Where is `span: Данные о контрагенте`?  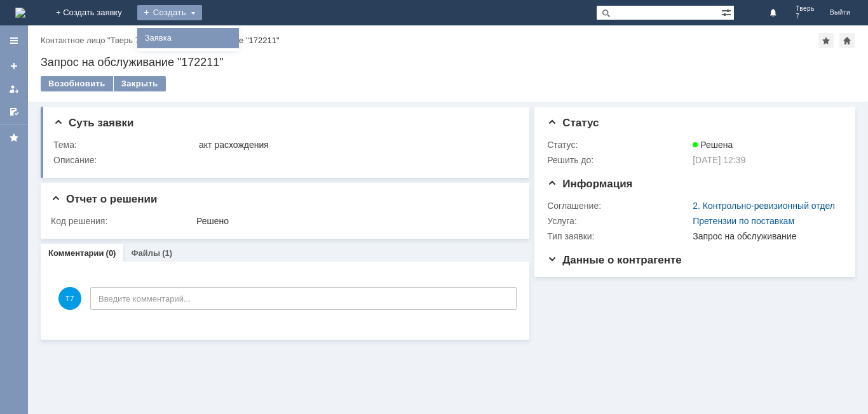 span: Данные о контрагенте is located at coordinates (614, 260).